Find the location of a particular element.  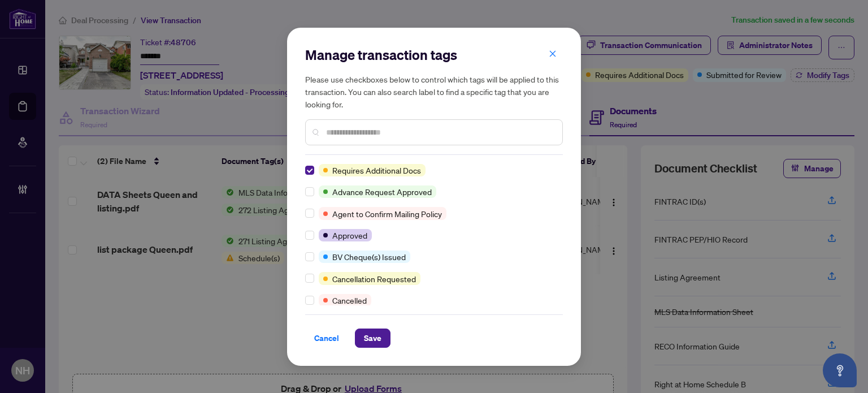

span: Requires Additional Docs is located at coordinates (377, 170).